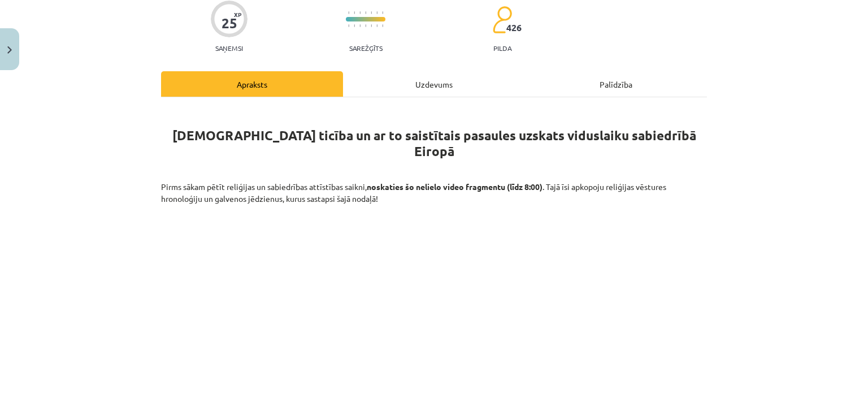 The image size is (868, 393). Describe the element at coordinates (366, 48) in the screenshot. I see `p: Sarežģīts` at that location.